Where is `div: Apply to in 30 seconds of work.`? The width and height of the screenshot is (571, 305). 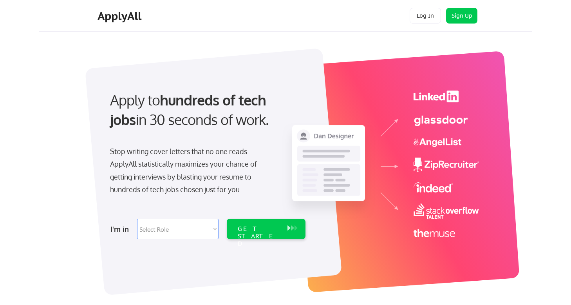
div: Apply to in 30 seconds of work. is located at coordinates (206, 110).